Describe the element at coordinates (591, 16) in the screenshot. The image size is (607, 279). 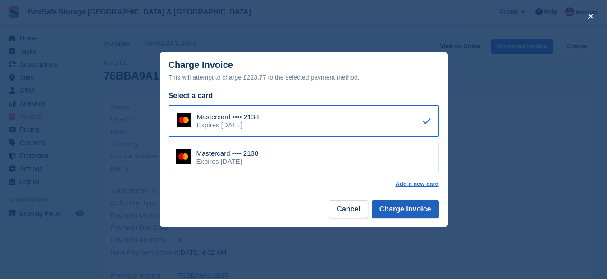
I see `button: close` at that location.